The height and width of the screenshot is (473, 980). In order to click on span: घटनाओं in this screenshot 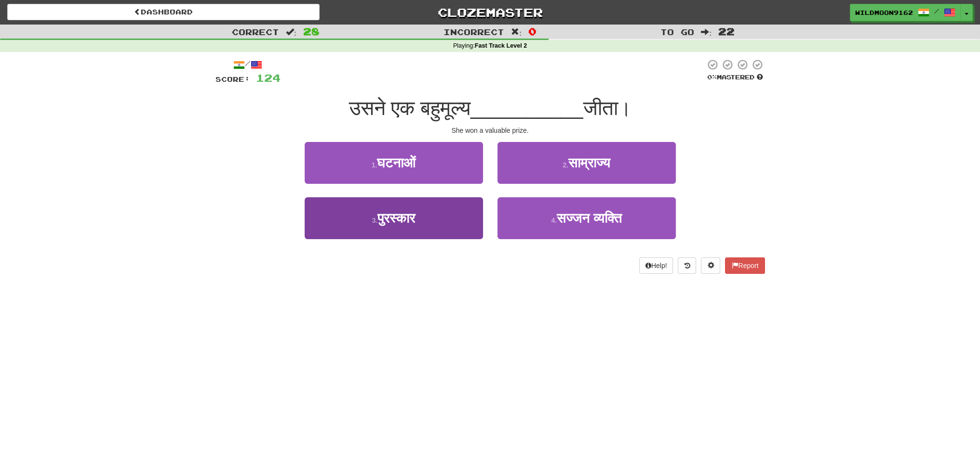, I will do `click(396, 163)`.